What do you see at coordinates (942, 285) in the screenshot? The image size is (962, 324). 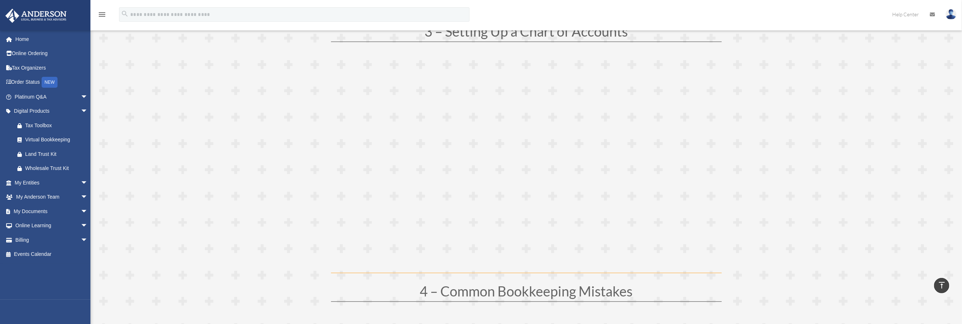 I see `i: vertical_align_top` at bounding box center [942, 285].